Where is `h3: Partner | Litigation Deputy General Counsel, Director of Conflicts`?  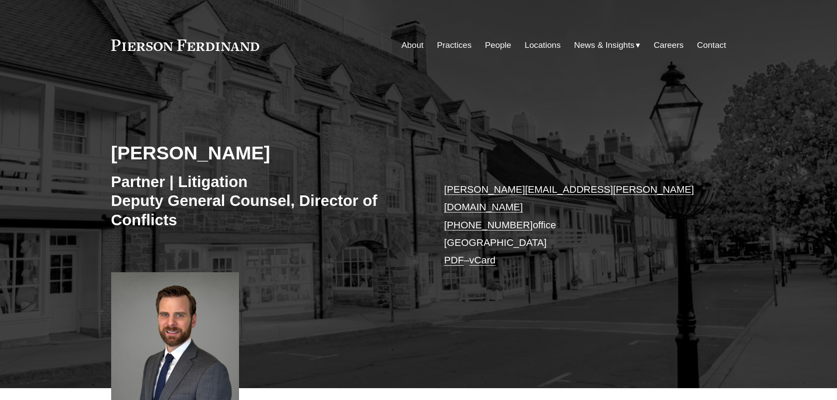
h3: Partner | Litigation Deputy General Counsel, Director of Conflicts is located at coordinates (265, 201).